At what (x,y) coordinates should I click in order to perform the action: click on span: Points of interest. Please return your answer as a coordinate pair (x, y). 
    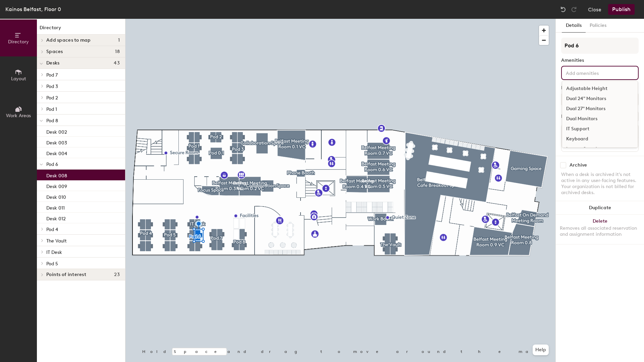
    Looking at the image, I should click on (66, 275).